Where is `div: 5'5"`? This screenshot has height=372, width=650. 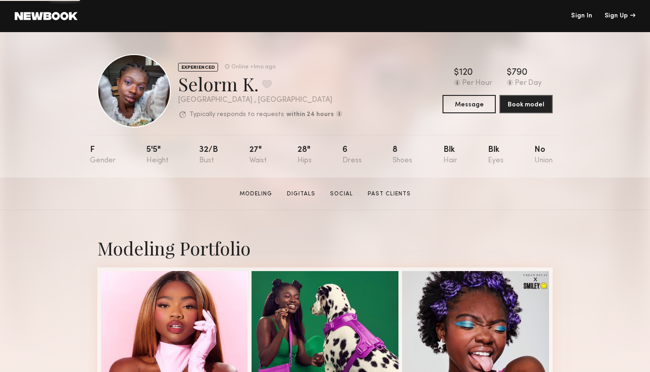 div: 5'5" is located at coordinates (157, 155).